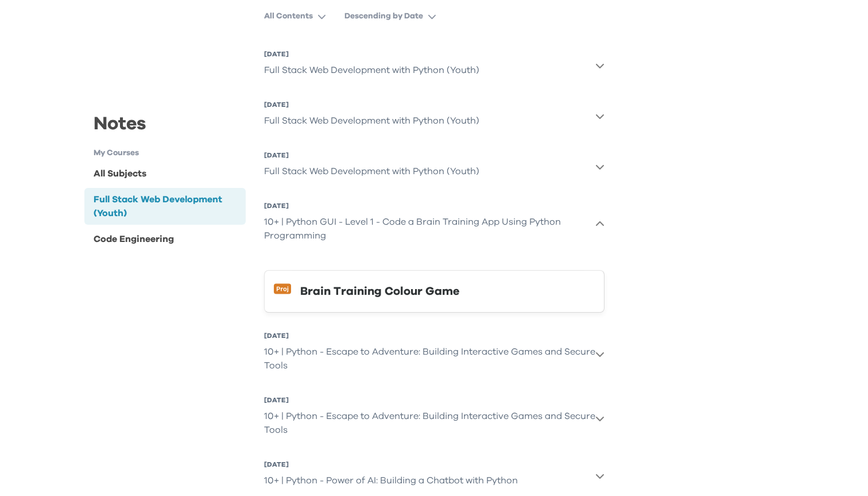  Describe the element at coordinates (391, 480) in the screenshot. I see `div: 10+ | Python - Power of AI: Building a Chatbot with Python` at that location.